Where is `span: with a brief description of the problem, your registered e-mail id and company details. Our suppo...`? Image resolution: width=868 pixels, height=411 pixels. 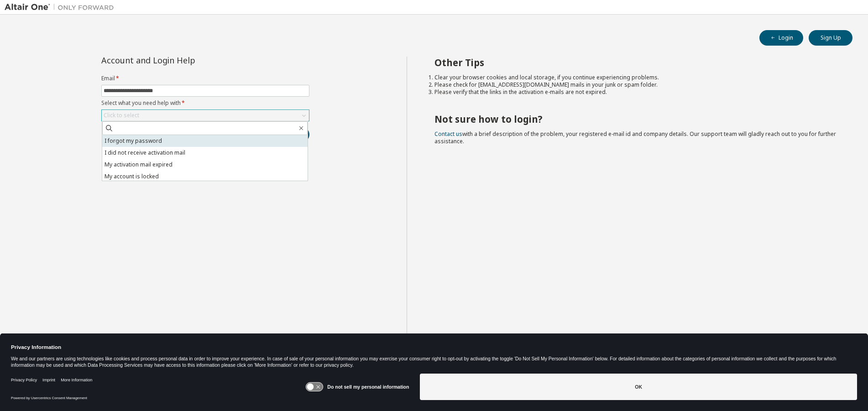 span: with a brief description of the problem, your registered e-mail id and company details. Our suppo... is located at coordinates (635, 137).